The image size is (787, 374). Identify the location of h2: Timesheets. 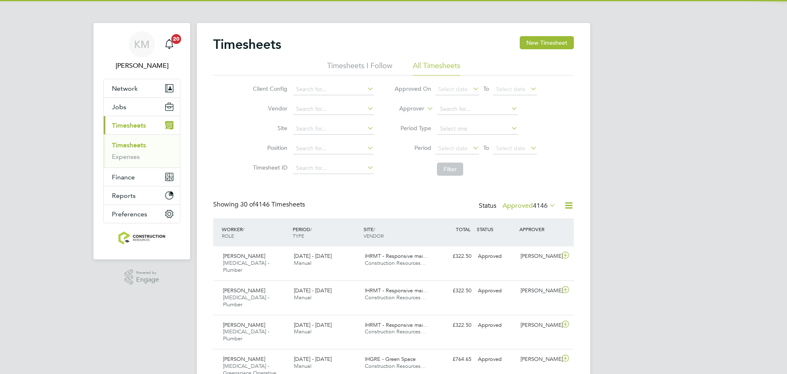
(247, 44).